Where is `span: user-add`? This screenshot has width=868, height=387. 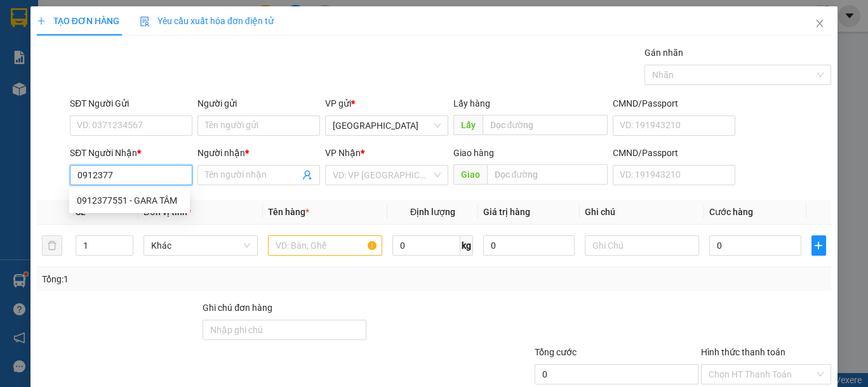
span: user-add is located at coordinates (307, 175).